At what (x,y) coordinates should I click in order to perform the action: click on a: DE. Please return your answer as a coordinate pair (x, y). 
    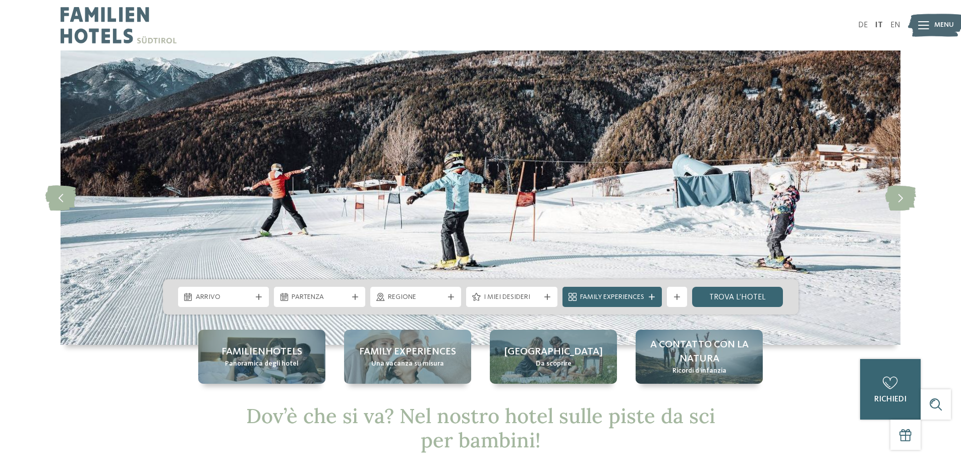
    Looking at the image, I should click on (863, 25).